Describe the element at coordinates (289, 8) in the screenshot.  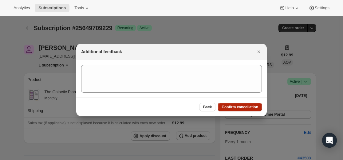
I see `span: Help` at that location.